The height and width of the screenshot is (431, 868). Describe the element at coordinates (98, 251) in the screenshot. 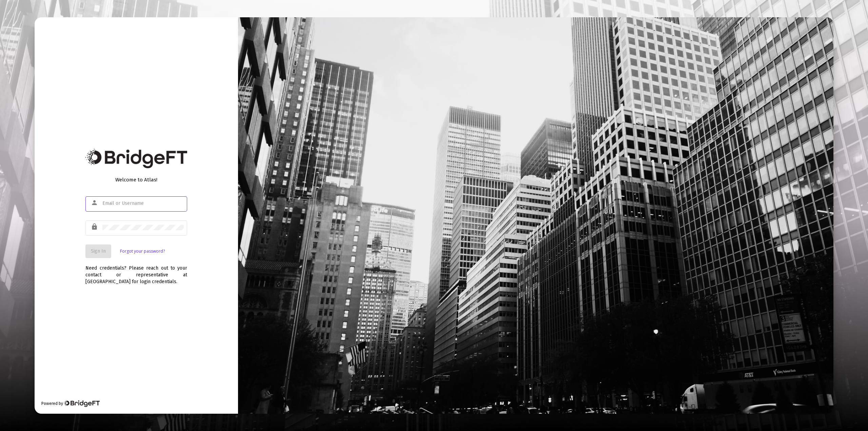

I see `span: Sign In` at that location.